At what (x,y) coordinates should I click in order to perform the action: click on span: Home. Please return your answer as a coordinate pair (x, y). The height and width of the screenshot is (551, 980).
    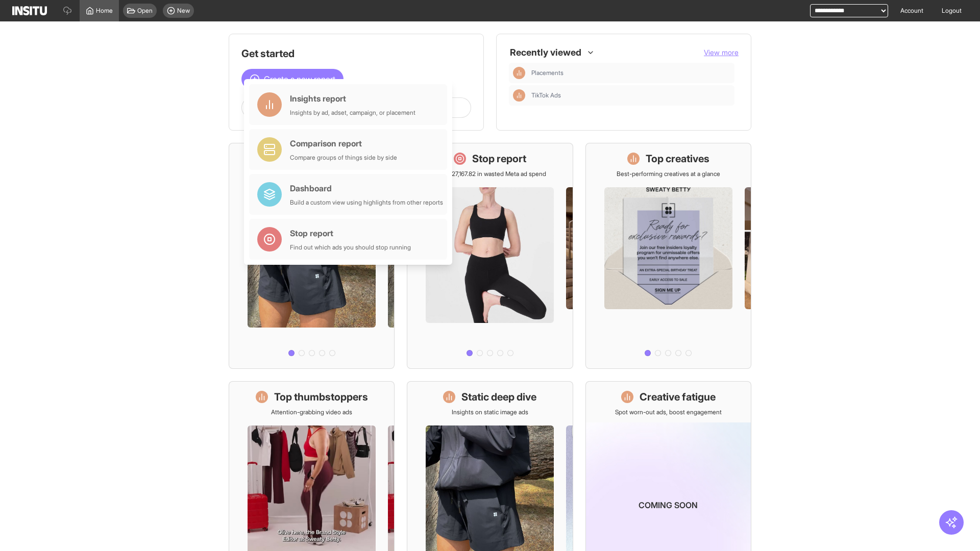
    Looking at the image, I should click on (104, 11).